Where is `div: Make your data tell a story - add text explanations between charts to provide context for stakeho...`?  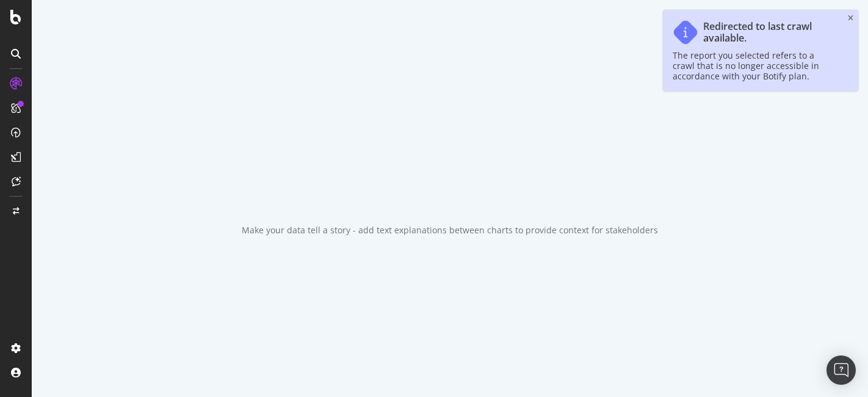
div: Make your data tell a story - add text explanations between charts to provide context for stakeho... is located at coordinates (450, 231).